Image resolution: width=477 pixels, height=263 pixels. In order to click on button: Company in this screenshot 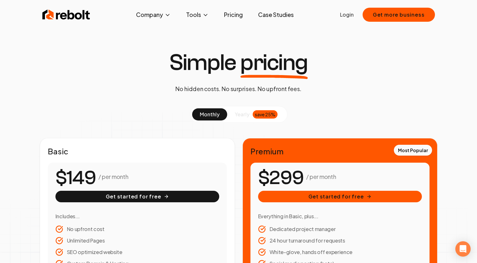, I will do `click(153, 15)`.